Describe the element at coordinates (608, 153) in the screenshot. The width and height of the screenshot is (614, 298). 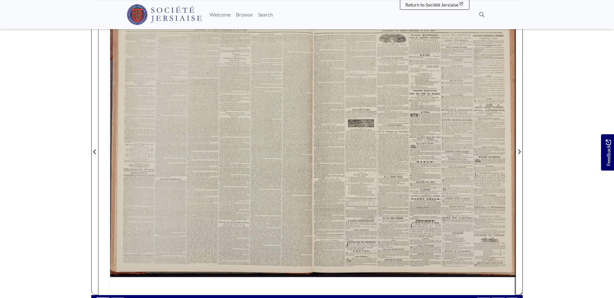
I see `span: Feedback` at that location.